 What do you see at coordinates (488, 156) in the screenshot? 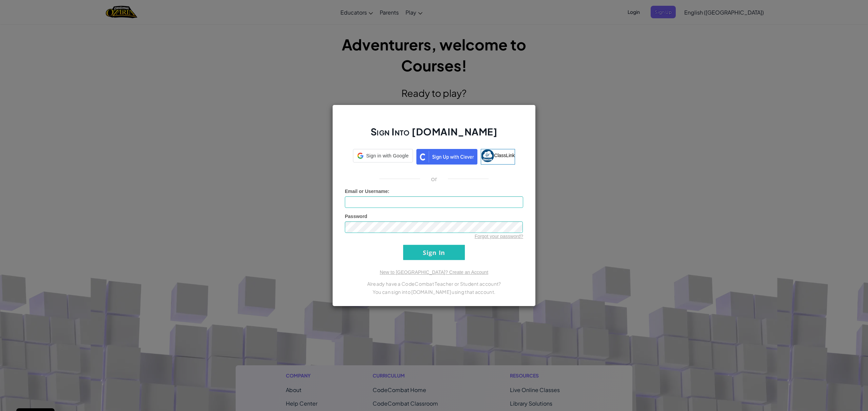
I see `img: classlink-logo-small.png` at bounding box center [488, 156].